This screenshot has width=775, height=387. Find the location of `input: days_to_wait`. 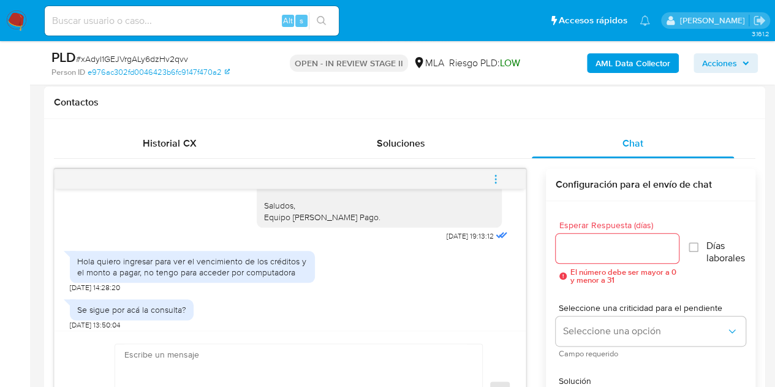

input: days_to_wait is located at coordinates (617, 248).